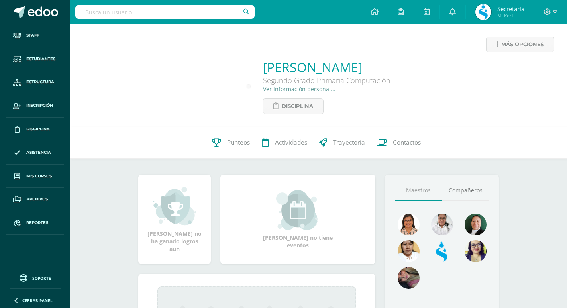 The height and width of the screenshot is (308, 567). Describe the element at coordinates (483, 12) in the screenshot. I see `img: 7ca4a2cca2c7d0437e787d4b01e06a03.png` at that location.